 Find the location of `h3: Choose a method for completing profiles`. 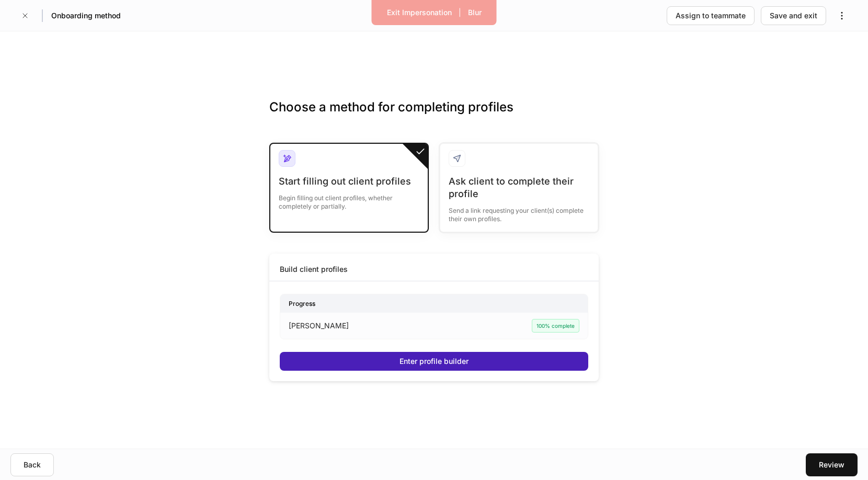

h3: Choose a method for completing profiles is located at coordinates (434, 116).